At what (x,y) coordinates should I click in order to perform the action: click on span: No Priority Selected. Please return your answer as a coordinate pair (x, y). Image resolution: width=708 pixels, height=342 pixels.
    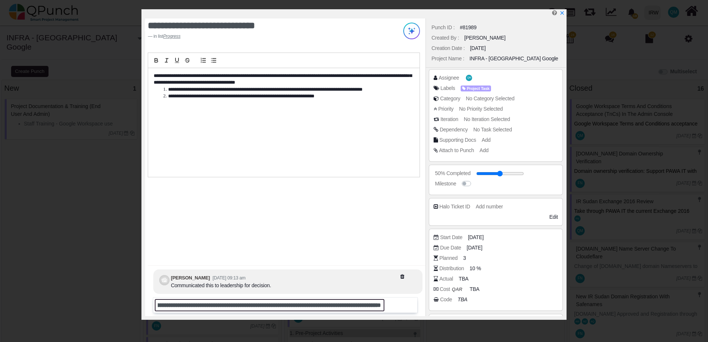
    Looking at the image, I should click on (481, 109).